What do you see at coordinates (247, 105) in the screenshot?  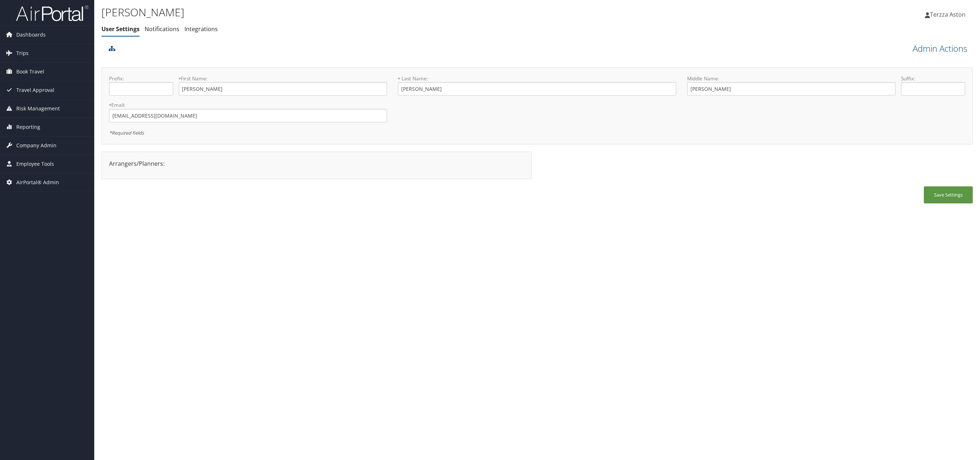 I see `label: Email:` at bounding box center [247, 105].